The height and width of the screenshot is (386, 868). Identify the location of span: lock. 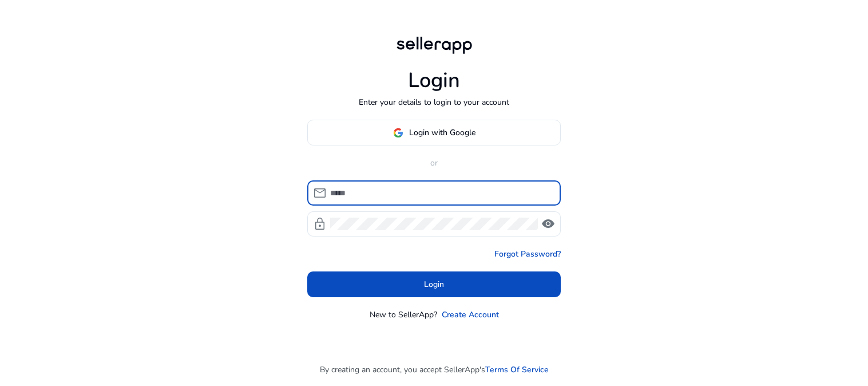
(319, 223).